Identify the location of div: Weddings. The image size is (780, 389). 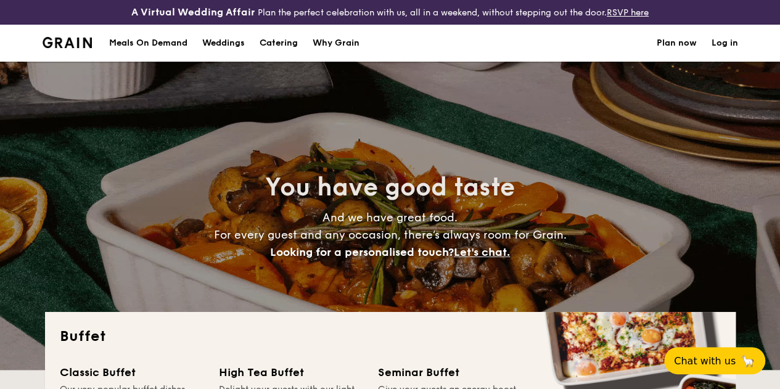
(223, 43).